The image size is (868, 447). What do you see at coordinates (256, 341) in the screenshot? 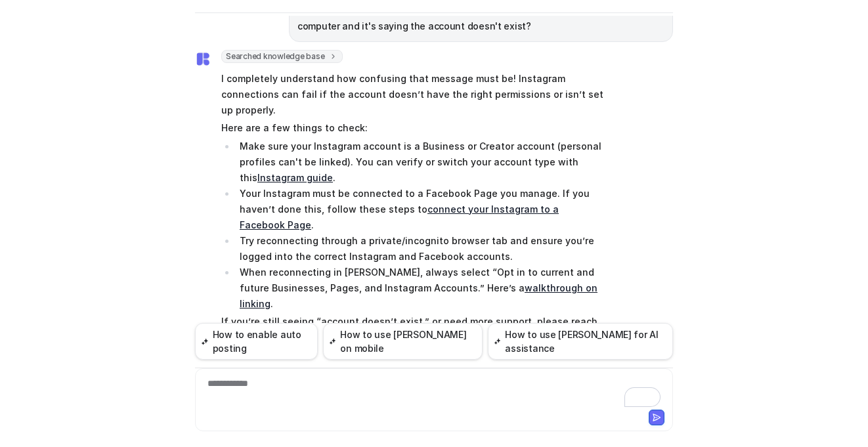
I see `button: How to enable auto posting` at bounding box center [256, 341].